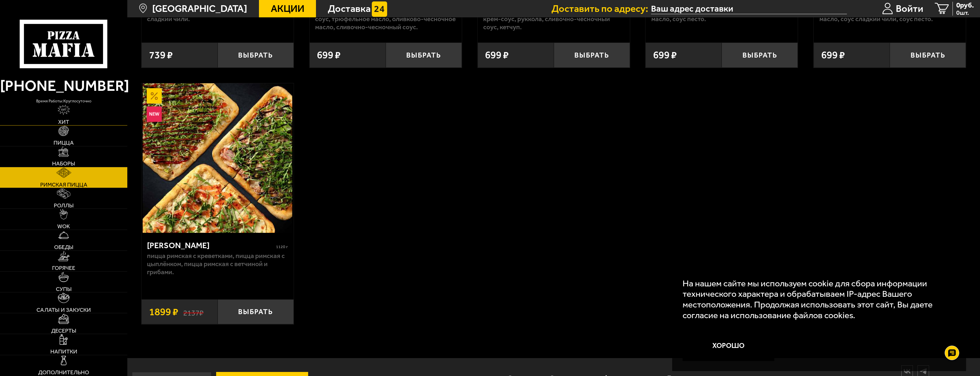 This screenshot has width=980, height=376. Describe the element at coordinates (282, 247) in the screenshot. I see `span: 1120 г` at that location.